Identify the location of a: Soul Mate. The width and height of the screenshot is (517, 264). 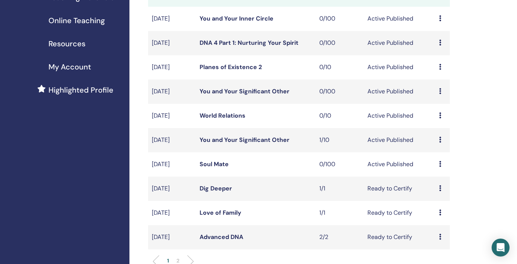
(214, 164).